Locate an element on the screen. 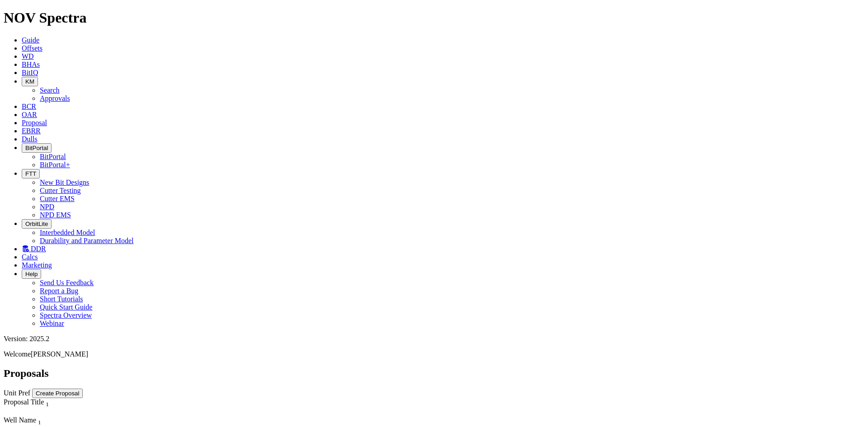 This screenshot has height=427, width=868. button: FTT is located at coordinates (31, 174).